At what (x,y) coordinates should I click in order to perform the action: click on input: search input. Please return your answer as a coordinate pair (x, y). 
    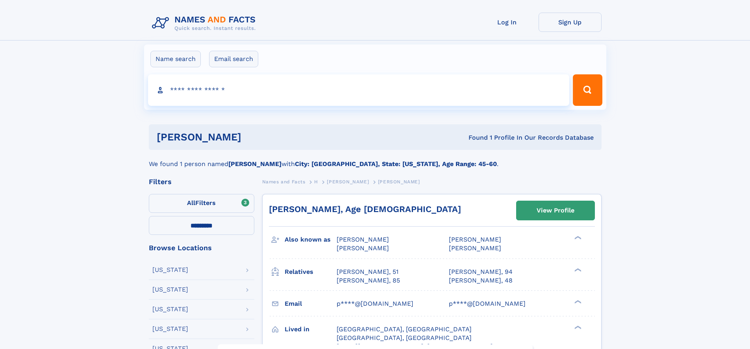
    Looking at the image, I should click on (359, 90).